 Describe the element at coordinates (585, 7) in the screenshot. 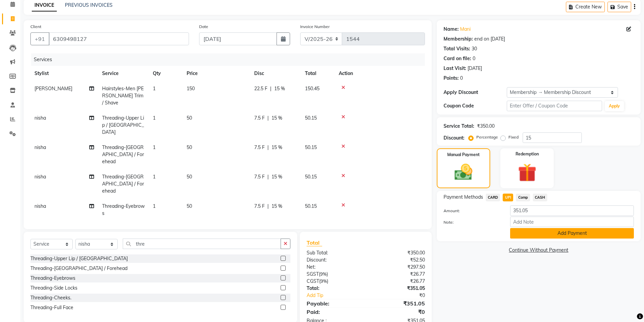

I see `button: Create New` at that location.